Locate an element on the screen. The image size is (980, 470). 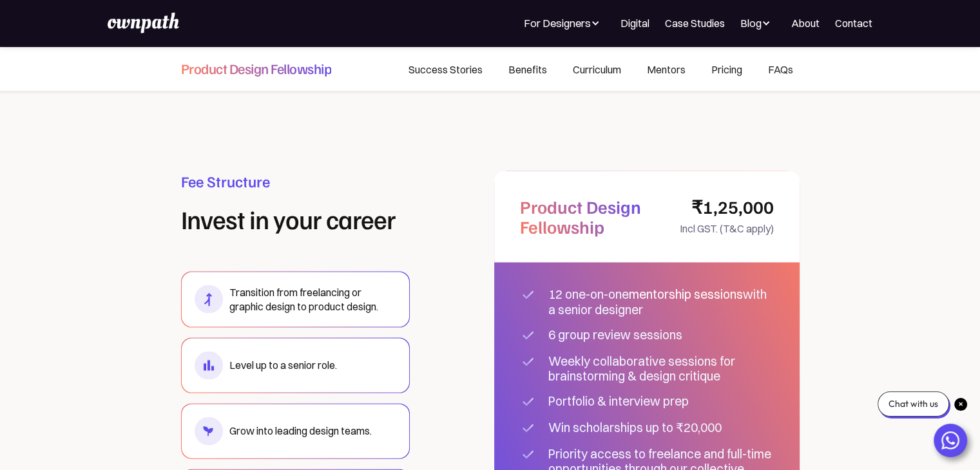
strong: mentorship is located at coordinates (659, 294).